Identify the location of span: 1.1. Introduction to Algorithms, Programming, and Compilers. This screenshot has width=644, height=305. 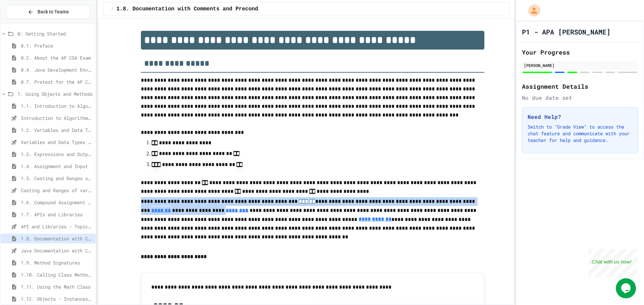
(57, 106).